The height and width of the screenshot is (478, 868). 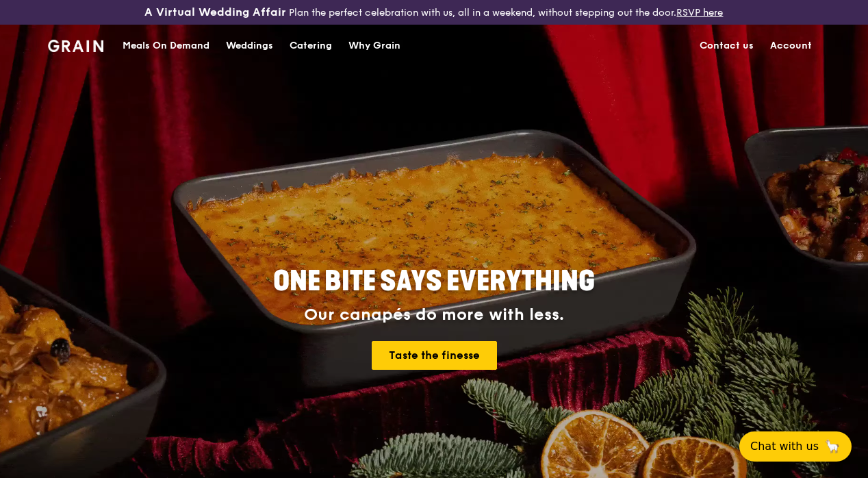 What do you see at coordinates (165, 46) in the screenshot?
I see `div: Meals On Demand` at bounding box center [165, 46].